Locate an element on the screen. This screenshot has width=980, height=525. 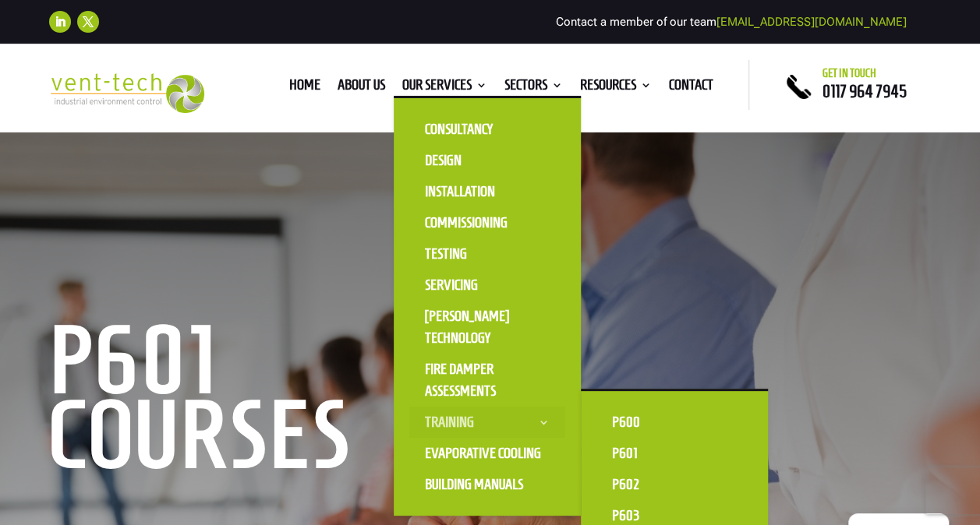
span: 0117 964 7945 is located at coordinates (864, 91).